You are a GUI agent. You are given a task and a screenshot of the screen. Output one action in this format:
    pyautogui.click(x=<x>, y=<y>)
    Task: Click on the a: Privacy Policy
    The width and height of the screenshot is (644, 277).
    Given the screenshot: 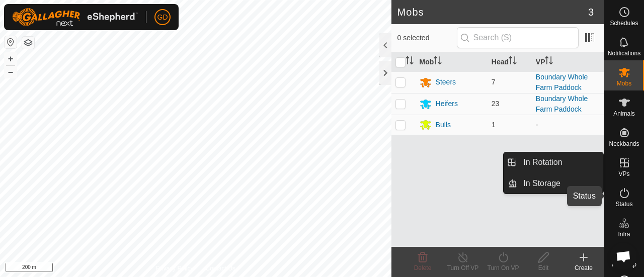 What is the action you would take?
    pyautogui.click(x=175, y=268)
    